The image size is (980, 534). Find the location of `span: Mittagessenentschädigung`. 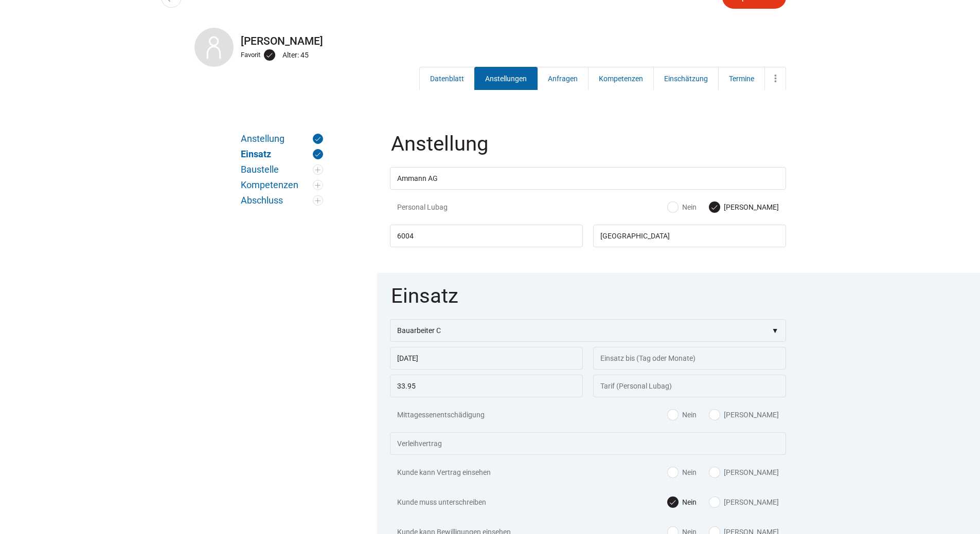

span: Mittagessenentschädigung is located at coordinates (460, 414).